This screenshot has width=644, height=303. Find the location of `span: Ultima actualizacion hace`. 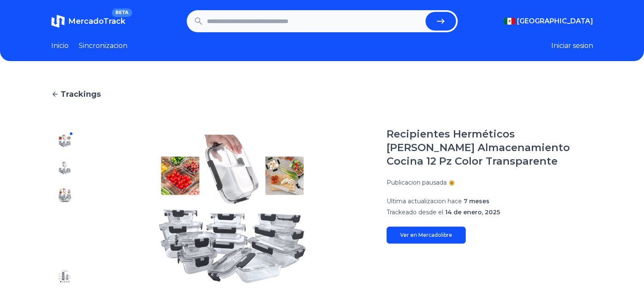

span: Ultima actualizacion hace is located at coordinates (424, 201).